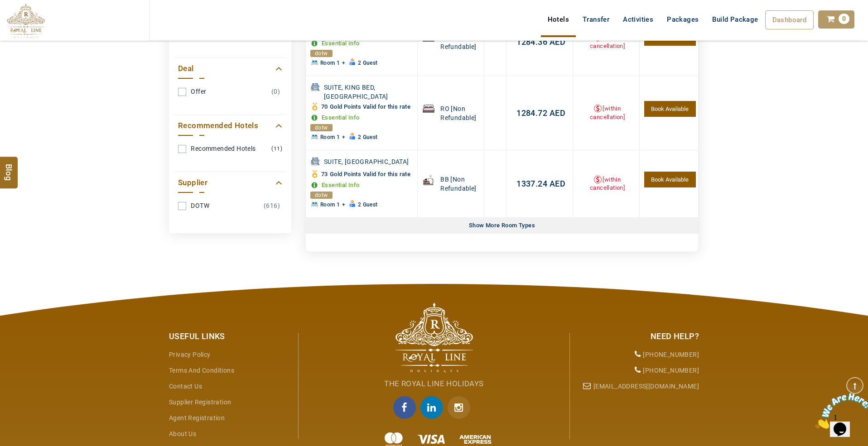 This screenshot has height=446, width=868. I want to click on a: Offer(0), so click(230, 92).